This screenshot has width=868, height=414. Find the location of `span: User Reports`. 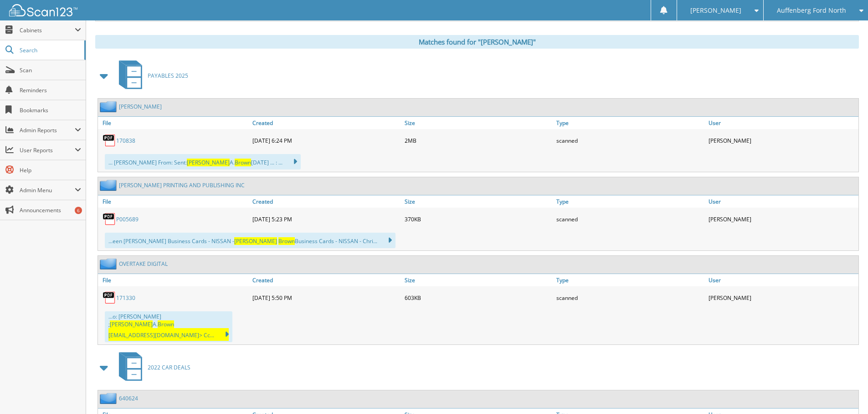

span: User Reports is located at coordinates (47, 150).